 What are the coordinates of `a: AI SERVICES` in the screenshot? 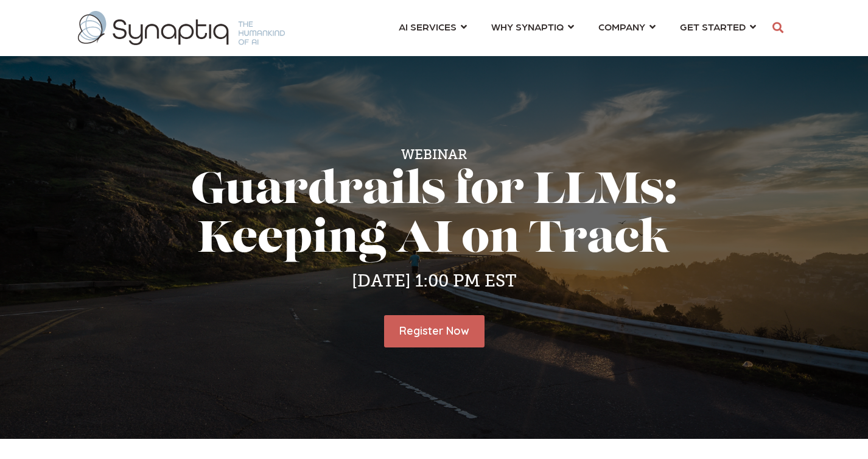 It's located at (433, 26).